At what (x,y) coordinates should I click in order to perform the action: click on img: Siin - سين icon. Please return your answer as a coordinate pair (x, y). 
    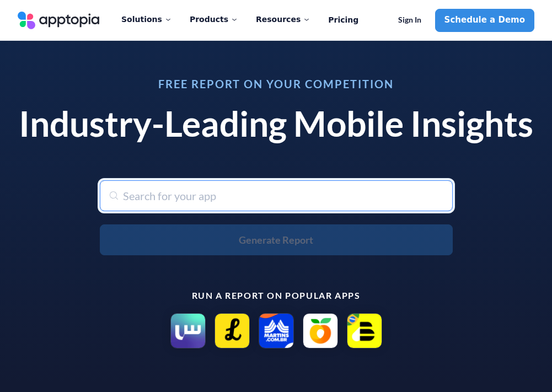
    Looking at the image, I should click on (188, 331).